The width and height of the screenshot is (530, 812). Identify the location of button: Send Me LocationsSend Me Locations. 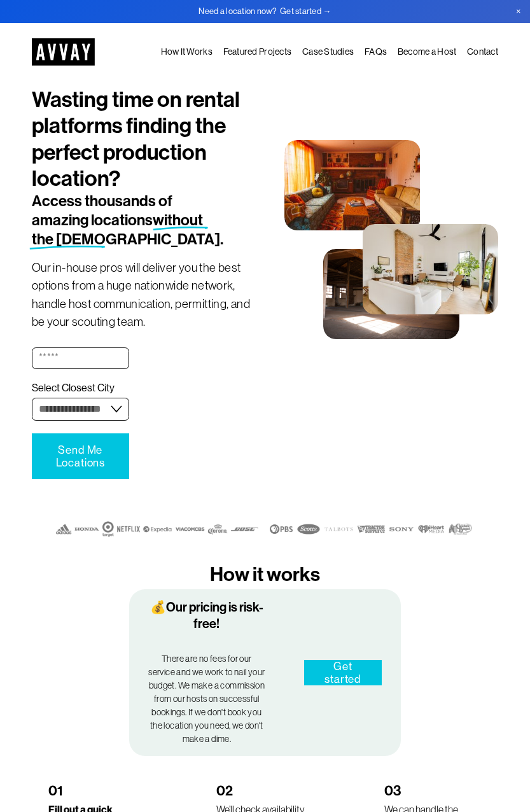
(80, 456).